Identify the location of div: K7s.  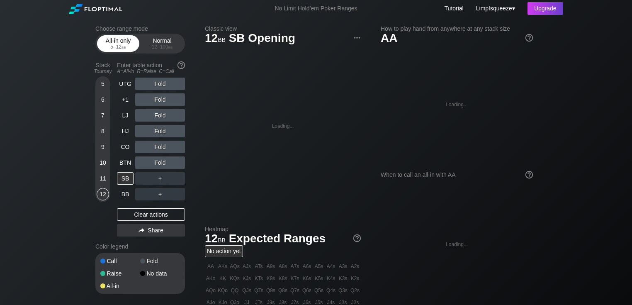
(295, 278).